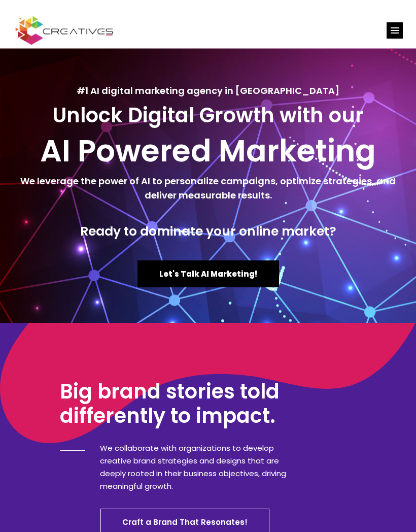  I want to click on h4: Ready to dominate your online market?, so click(208, 232).